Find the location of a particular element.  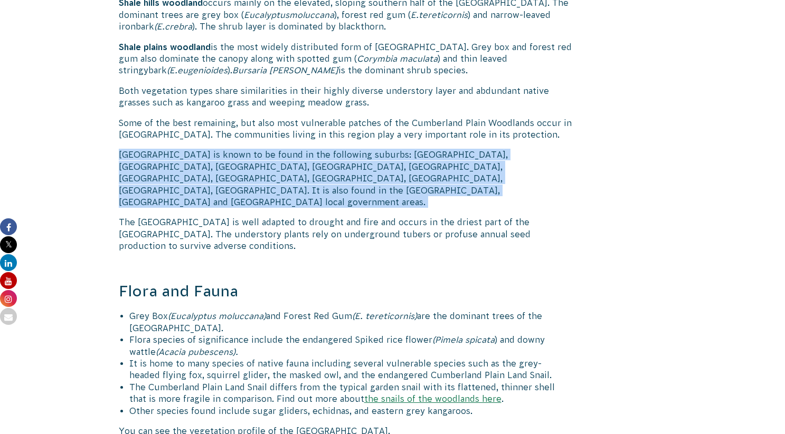

span: b is located at coordinates (483, 91).